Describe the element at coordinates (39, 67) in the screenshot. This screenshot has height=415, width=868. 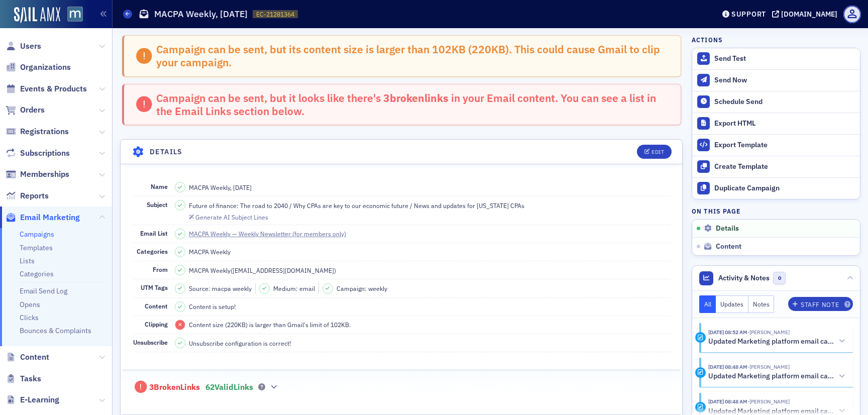
I see `a: Organizations` at that location.